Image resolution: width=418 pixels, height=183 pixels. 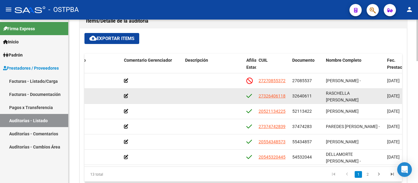 What do you see at coordinates (272, 142) in the screenshot?
I see `span: 20554348573` at bounding box center [272, 142].